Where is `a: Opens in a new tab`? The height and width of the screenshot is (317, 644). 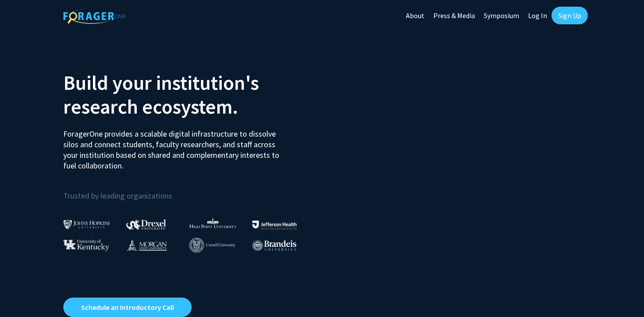
a: Opens in a new tab is located at coordinates (127, 308).